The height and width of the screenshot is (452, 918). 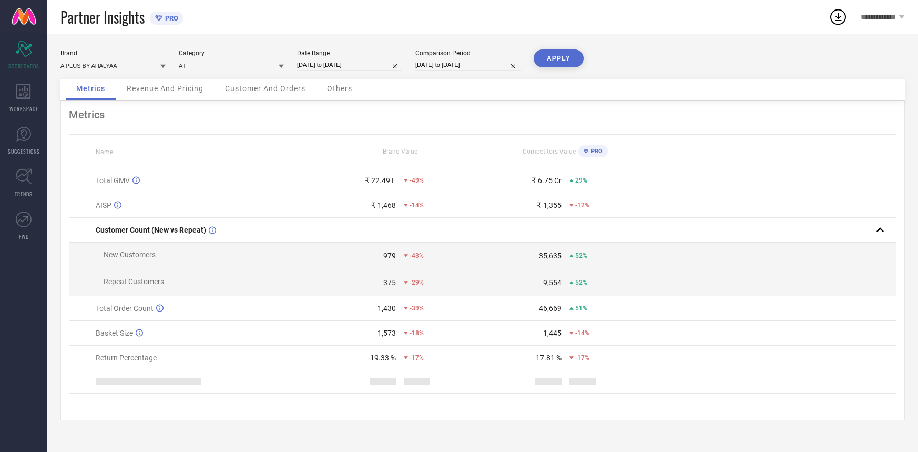 What do you see at coordinates (416, 282) in the screenshot?
I see `span: -29%` at bounding box center [416, 282].